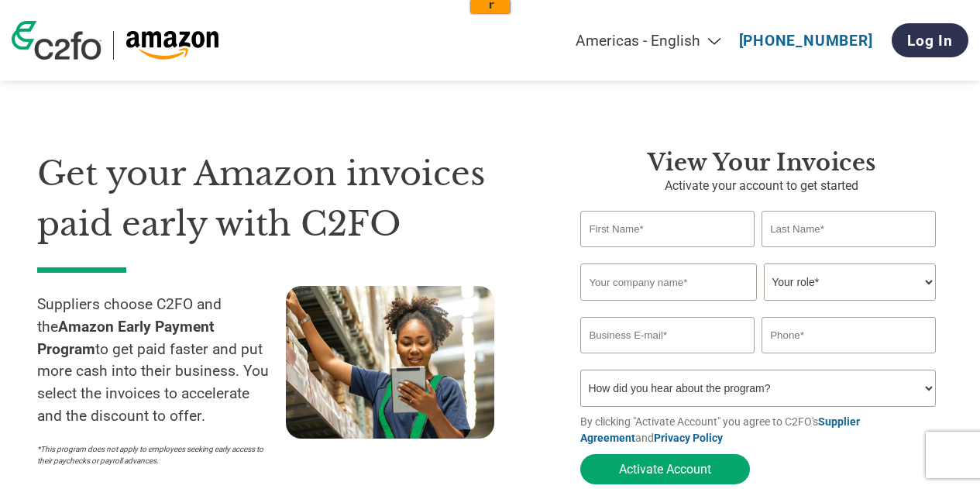 The image size is (980, 489). What do you see at coordinates (688, 438) in the screenshot?
I see `a: Privacy Policy` at bounding box center [688, 438].